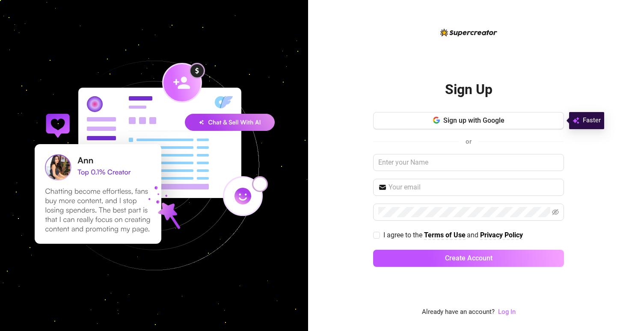 The image size is (629, 331). I want to click on span: Sign up with Google, so click(474, 120).